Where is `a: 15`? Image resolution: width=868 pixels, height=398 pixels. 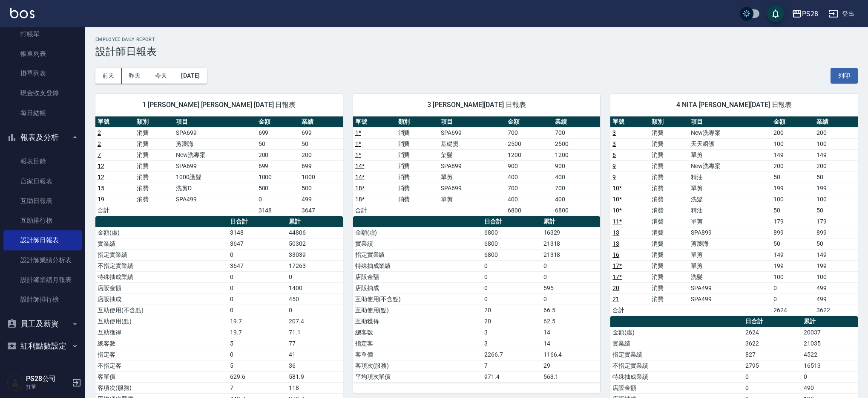
a: 15 is located at coordinates (101, 188).